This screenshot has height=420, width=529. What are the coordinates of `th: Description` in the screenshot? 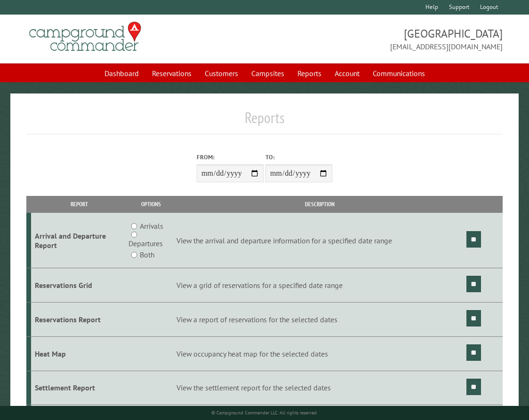 It's located at (320, 204).